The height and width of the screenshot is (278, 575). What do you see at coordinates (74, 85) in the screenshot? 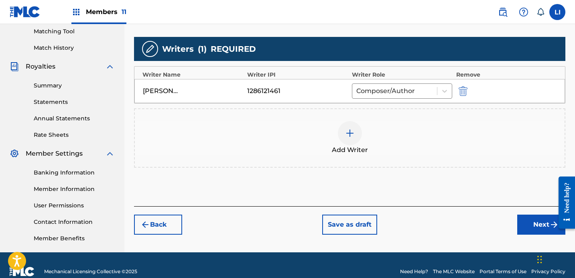
I see `a: Summary` at bounding box center [74, 85].